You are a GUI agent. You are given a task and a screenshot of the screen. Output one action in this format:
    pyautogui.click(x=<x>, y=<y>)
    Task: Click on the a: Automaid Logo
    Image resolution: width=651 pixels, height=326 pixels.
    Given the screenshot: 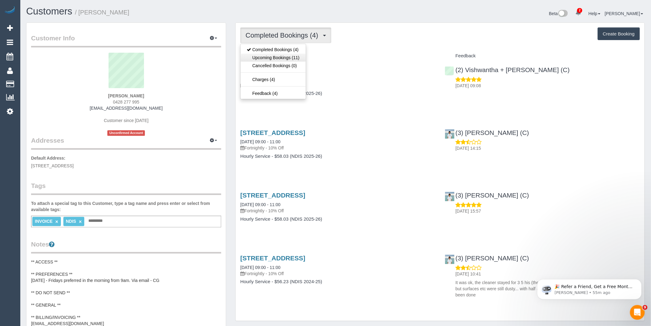 What is the action you would take?
    pyautogui.click(x=10, y=10)
    